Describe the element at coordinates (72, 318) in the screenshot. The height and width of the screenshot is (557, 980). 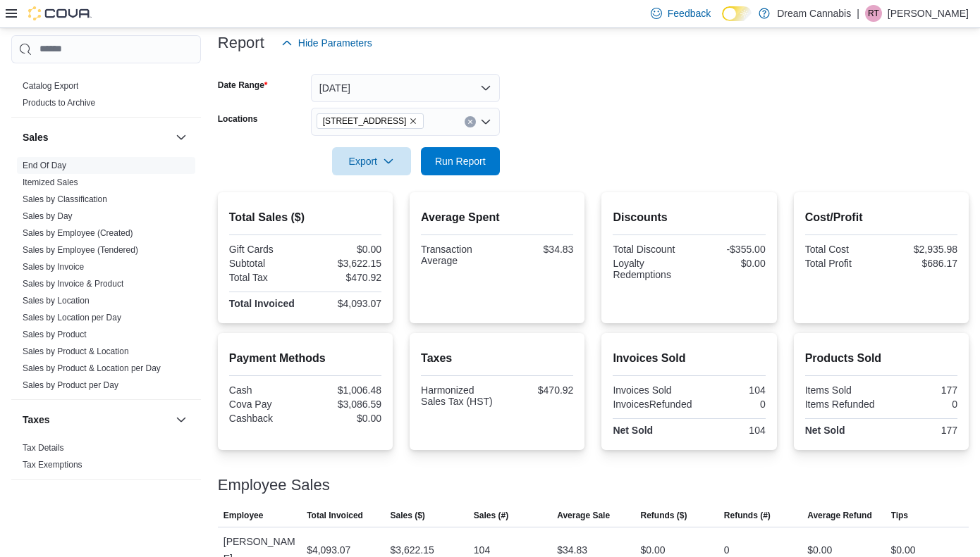
I see `span: Sales by Location per Day` at that location.